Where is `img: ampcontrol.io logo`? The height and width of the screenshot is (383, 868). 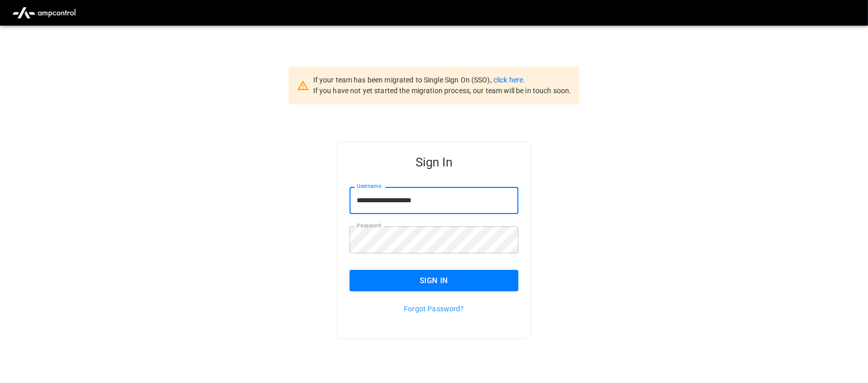
img: ampcontrol.io logo is located at coordinates (44, 13).